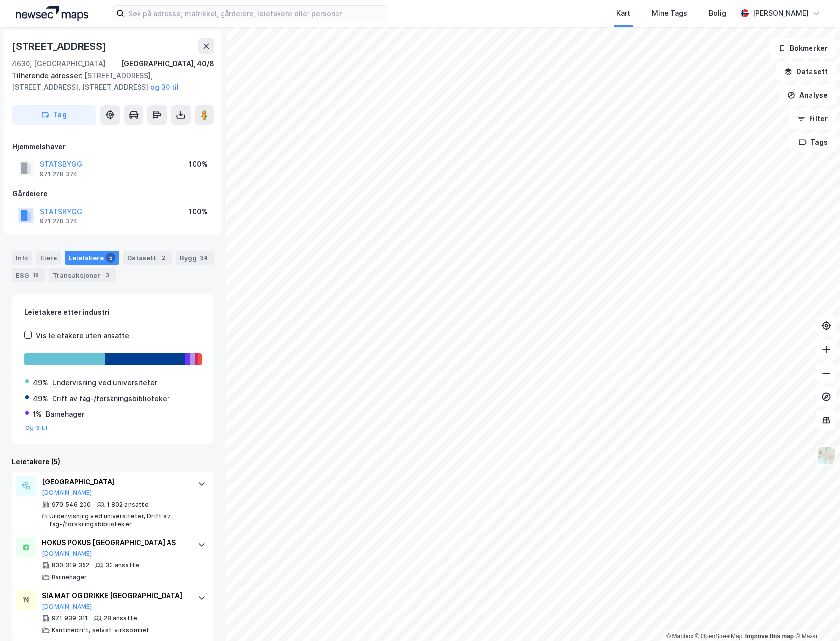 The image size is (840, 641). Describe the element at coordinates (92, 258) in the screenshot. I see `div: Leietakere` at that location.